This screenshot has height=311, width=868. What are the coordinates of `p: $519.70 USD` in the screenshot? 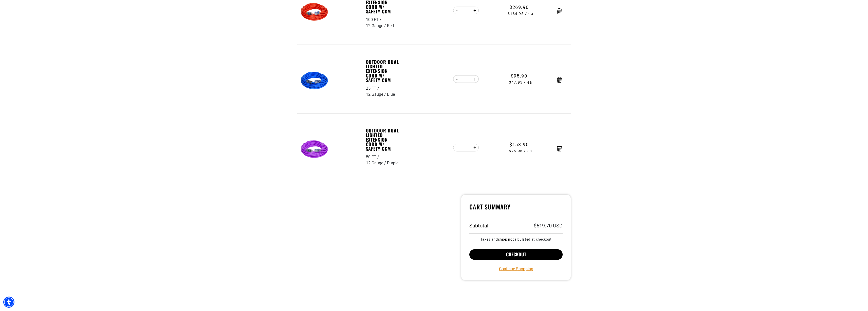 It's located at (548, 225).